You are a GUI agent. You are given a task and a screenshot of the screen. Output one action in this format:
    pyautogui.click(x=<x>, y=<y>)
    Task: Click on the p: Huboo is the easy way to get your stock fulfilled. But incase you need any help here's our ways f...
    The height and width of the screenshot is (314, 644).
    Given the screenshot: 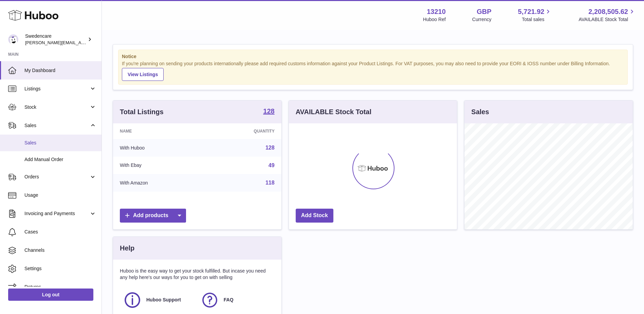 What is the action you would take?
    pyautogui.click(x=197, y=274)
    